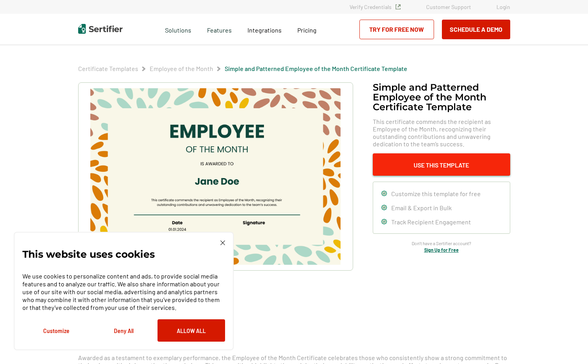  What do you see at coordinates (182, 68) in the screenshot?
I see `a: Employee of the Month` at bounding box center [182, 68].